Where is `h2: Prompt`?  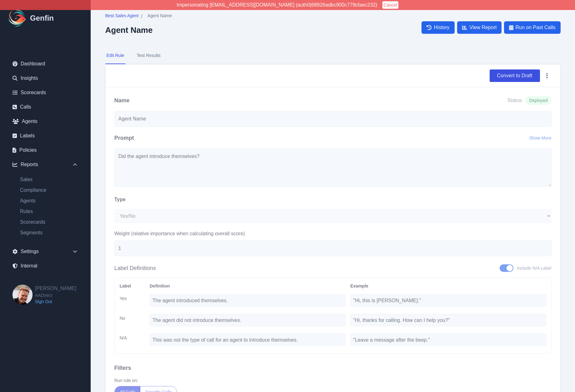
h2: Prompt is located at coordinates (124, 138).